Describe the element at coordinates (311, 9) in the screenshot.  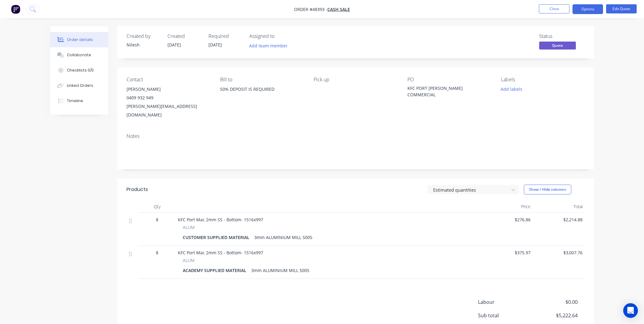
I see `span: Order #48393 -` at that location.